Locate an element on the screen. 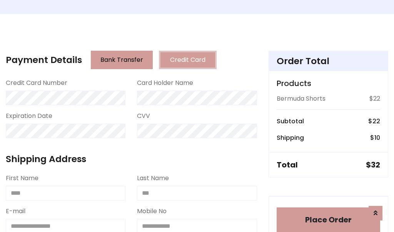  h6: Shipping is located at coordinates (290, 138).